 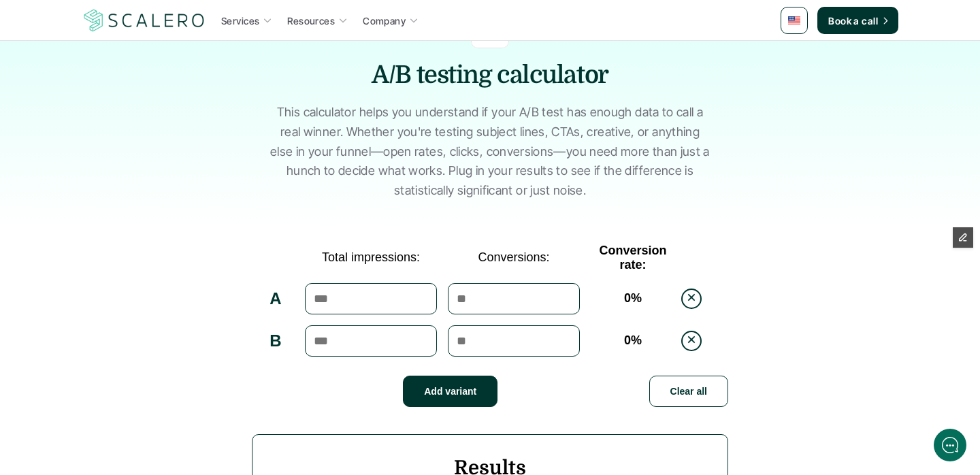 I want to click on a: Book a call, so click(x=857, y=20).